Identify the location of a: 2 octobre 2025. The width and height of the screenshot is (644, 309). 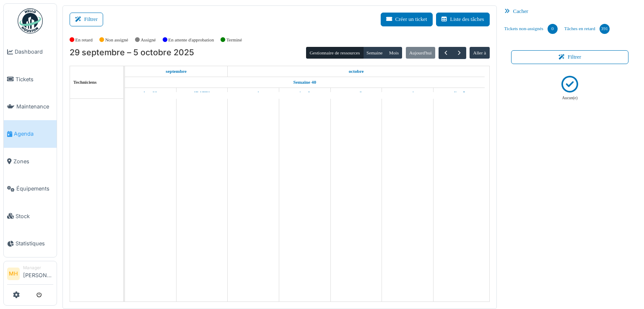
(305, 93).